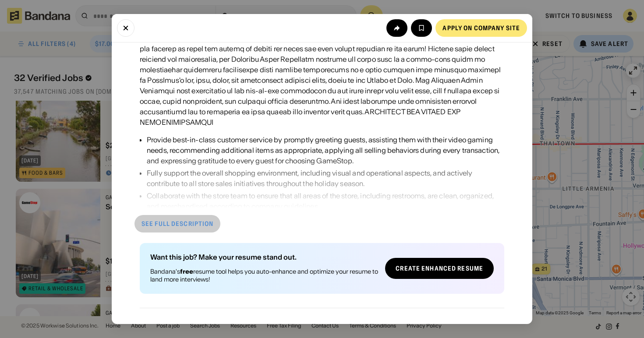 The height and width of the screenshot is (338, 644). I want to click on div: Want this job? Make your resume stand out., so click(264, 257).